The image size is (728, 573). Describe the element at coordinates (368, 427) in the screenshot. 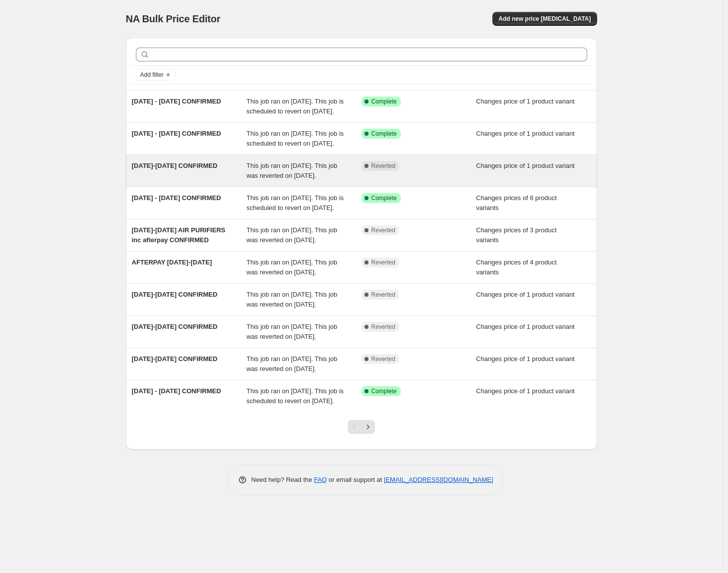

I see `button: Next` at that location.